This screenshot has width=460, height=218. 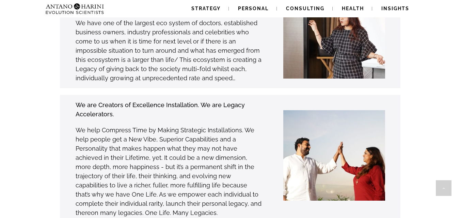 What do you see at coordinates (169, 50) in the screenshot?
I see `p: We have one of the largest eco system of doctors, established business owners, industry professio...` at bounding box center [169, 50].